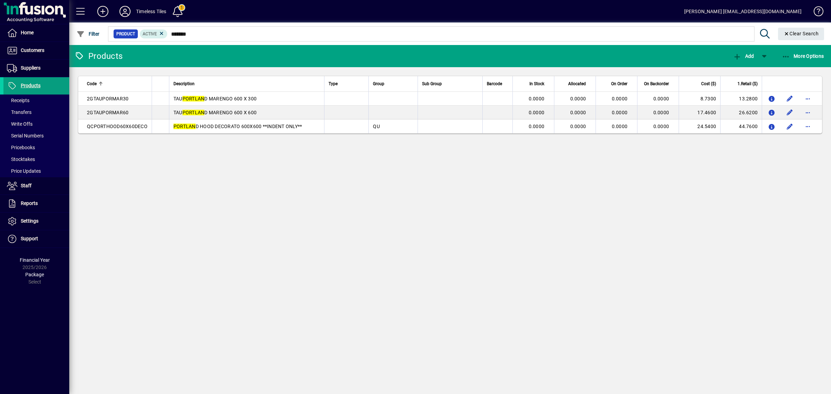 The height and width of the screenshot is (394, 831). What do you see at coordinates (699, 99) in the screenshot?
I see `td: 8.7300` at bounding box center [699, 99].